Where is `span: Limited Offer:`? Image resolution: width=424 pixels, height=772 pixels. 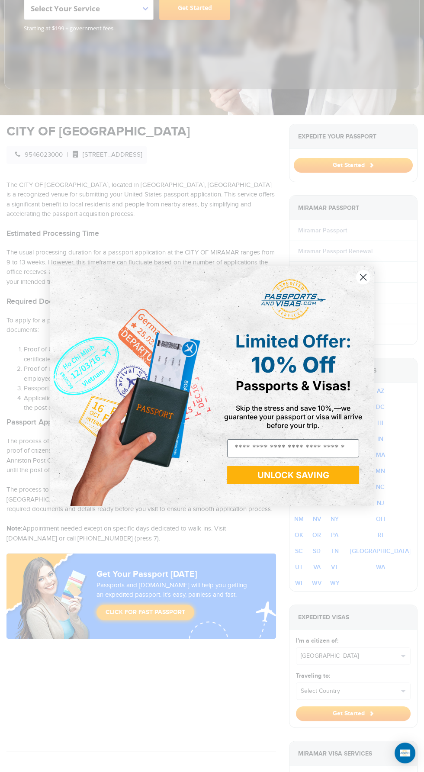
span: Limited Offer: is located at coordinates (293, 341).